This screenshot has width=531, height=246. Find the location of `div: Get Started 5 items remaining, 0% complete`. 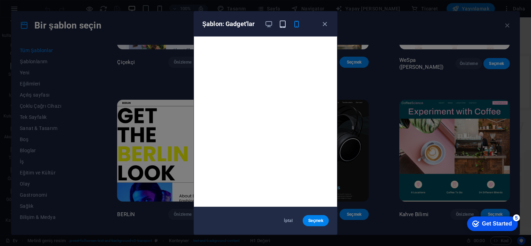

div: Get Started 5 items remaining, 0% complete is located at coordinates (31, 11).